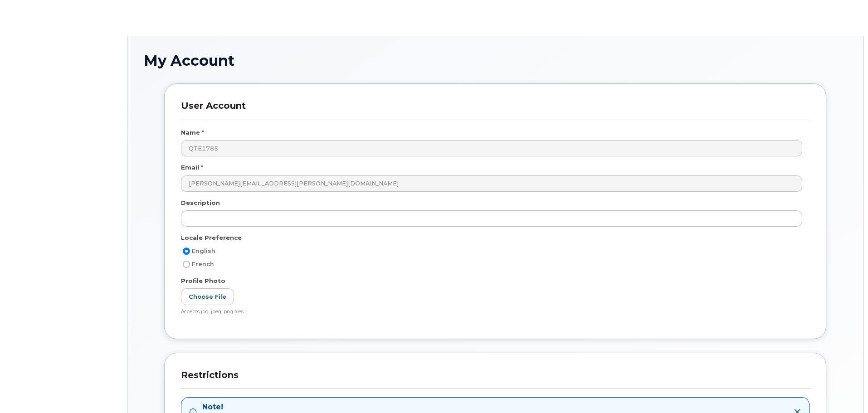 Image resolution: width=868 pixels, height=413 pixels. I want to click on label: Locale Preference, so click(211, 237).